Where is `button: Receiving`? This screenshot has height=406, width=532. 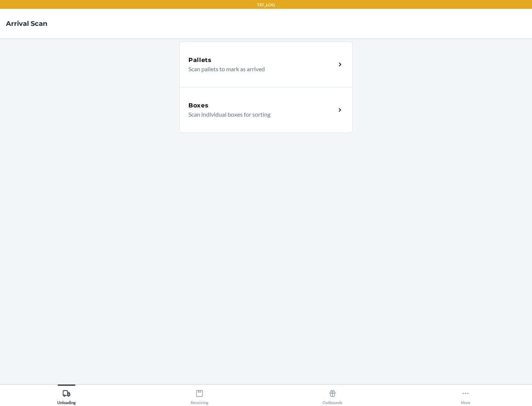
button: Receiving is located at coordinates (199, 395).